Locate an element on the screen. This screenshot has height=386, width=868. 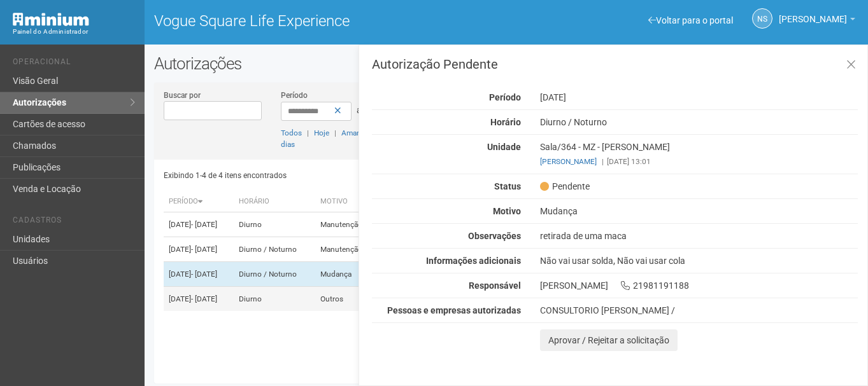
td: Mudança is located at coordinates (346, 274).